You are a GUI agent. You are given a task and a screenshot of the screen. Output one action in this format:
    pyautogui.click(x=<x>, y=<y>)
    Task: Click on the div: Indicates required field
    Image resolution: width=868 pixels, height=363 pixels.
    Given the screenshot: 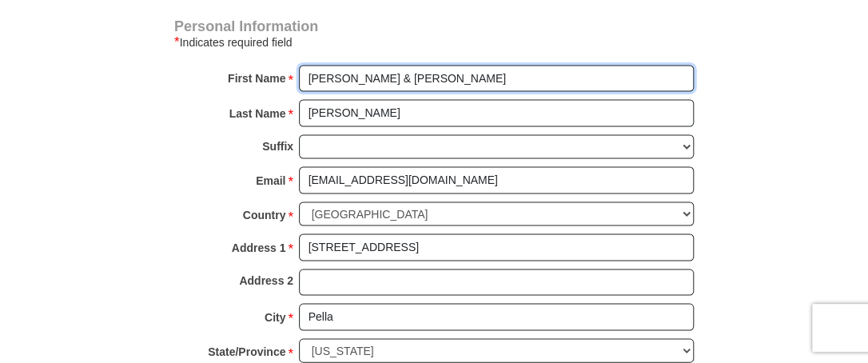 What is the action you would take?
    pyautogui.click(x=434, y=42)
    